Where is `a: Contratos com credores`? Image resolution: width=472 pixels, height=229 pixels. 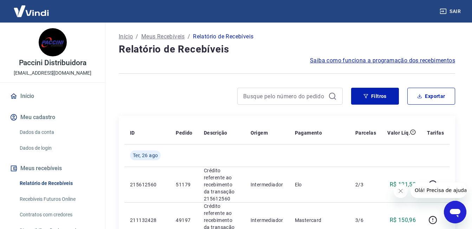 a: Contratos com credores is located at coordinates (57, 214).